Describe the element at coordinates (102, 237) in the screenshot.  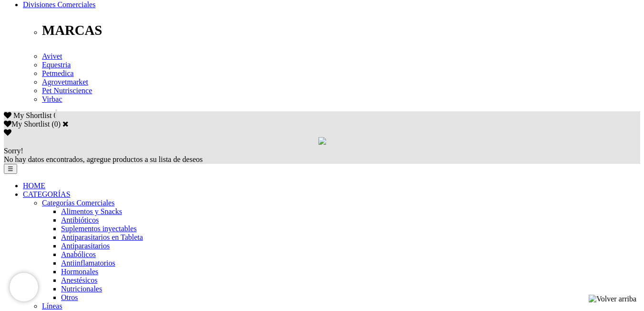
I see `a: Antiparasitarios en Tableta` at that location.